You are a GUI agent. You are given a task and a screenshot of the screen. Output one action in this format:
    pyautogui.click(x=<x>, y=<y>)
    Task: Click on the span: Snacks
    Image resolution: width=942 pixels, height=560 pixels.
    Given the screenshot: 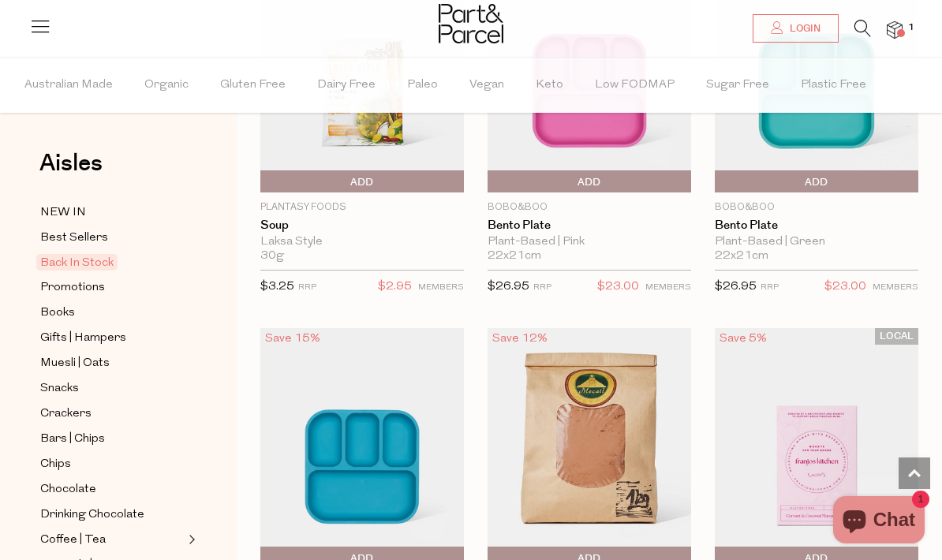 What is the action you would take?
    pyautogui.click(x=59, y=389)
    